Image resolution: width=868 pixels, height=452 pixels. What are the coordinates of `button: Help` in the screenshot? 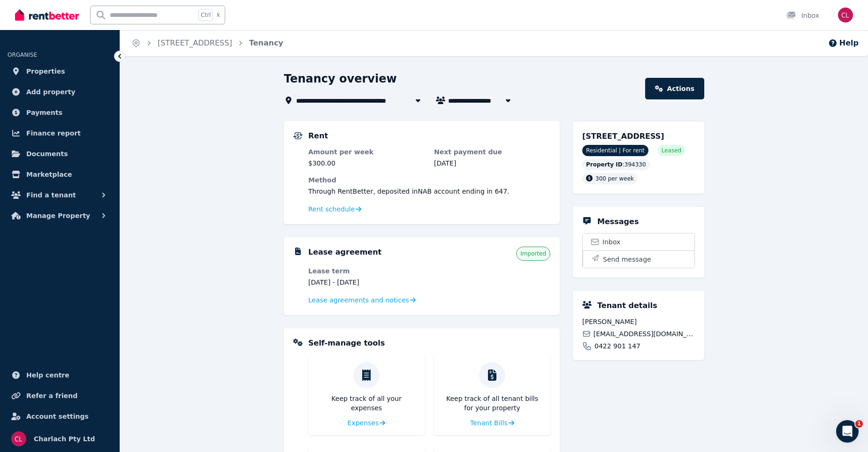 It's located at (843, 43).